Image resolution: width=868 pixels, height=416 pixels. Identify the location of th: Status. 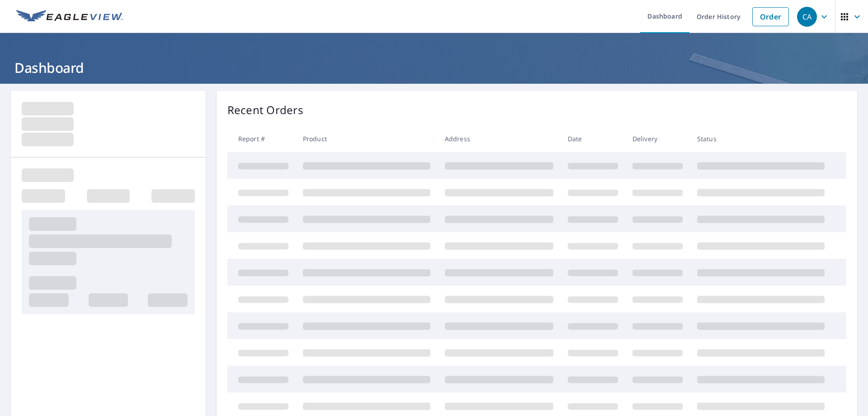
(761, 138).